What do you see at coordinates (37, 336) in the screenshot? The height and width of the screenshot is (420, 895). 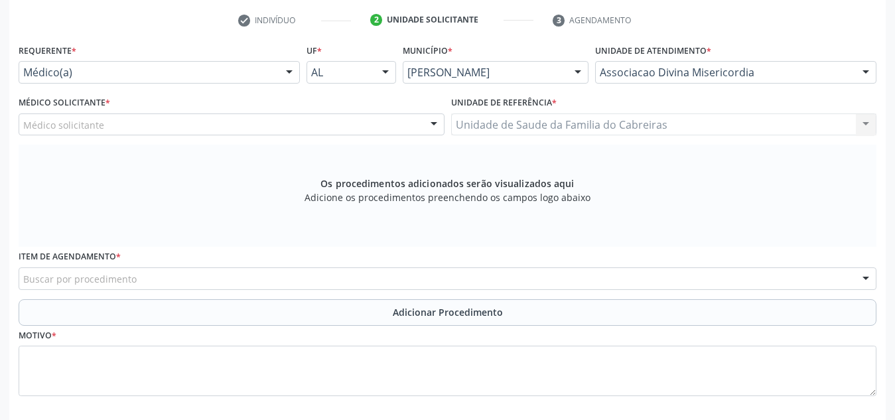 I see `label: Motivo` at bounding box center [37, 336].